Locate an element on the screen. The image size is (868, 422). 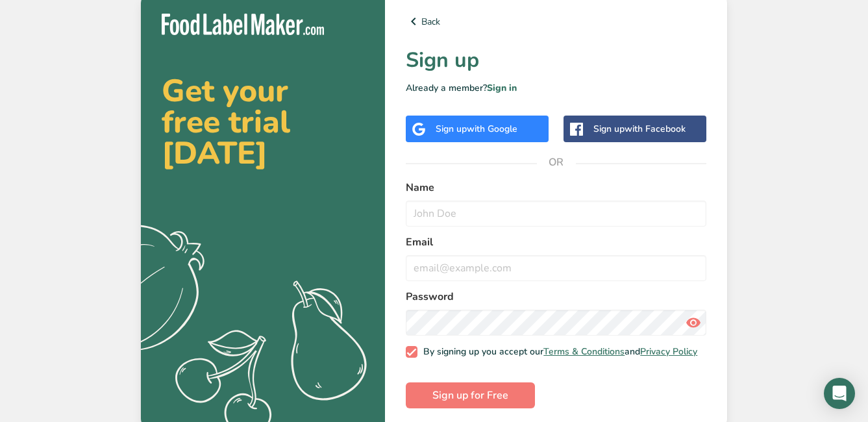
input: John Doe is located at coordinates (555, 214).